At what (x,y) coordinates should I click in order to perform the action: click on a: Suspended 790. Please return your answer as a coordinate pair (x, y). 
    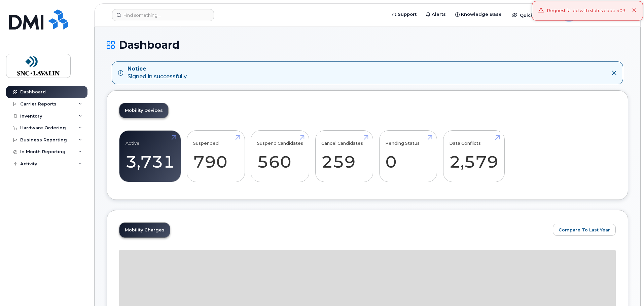
    Looking at the image, I should click on (216, 156).